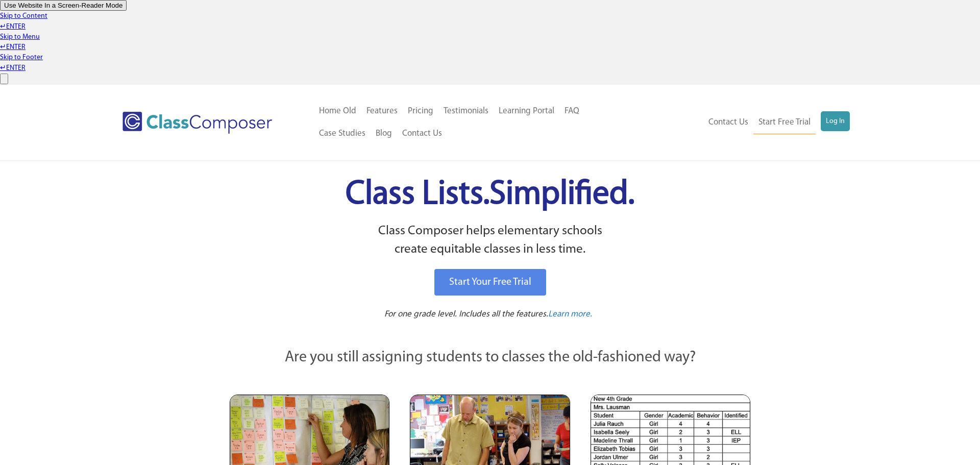  What do you see at coordinates (342, 133) in the screenshot?
I see `a: Case Studies` at bounding box center [342, 133].